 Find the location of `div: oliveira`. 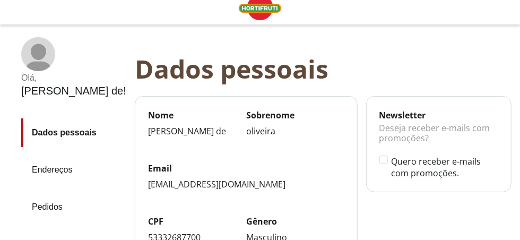

div: oliveira is located at coordinates (295, 131).